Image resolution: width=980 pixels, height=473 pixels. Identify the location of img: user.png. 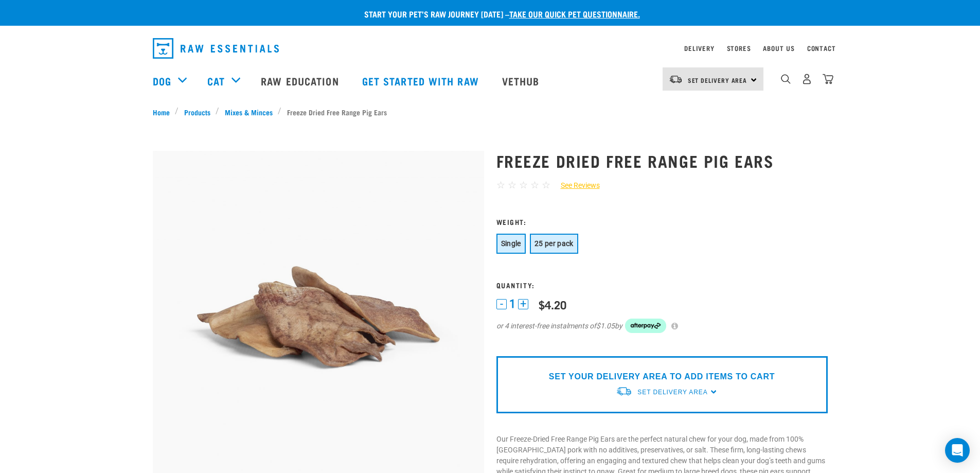
(807, 78).